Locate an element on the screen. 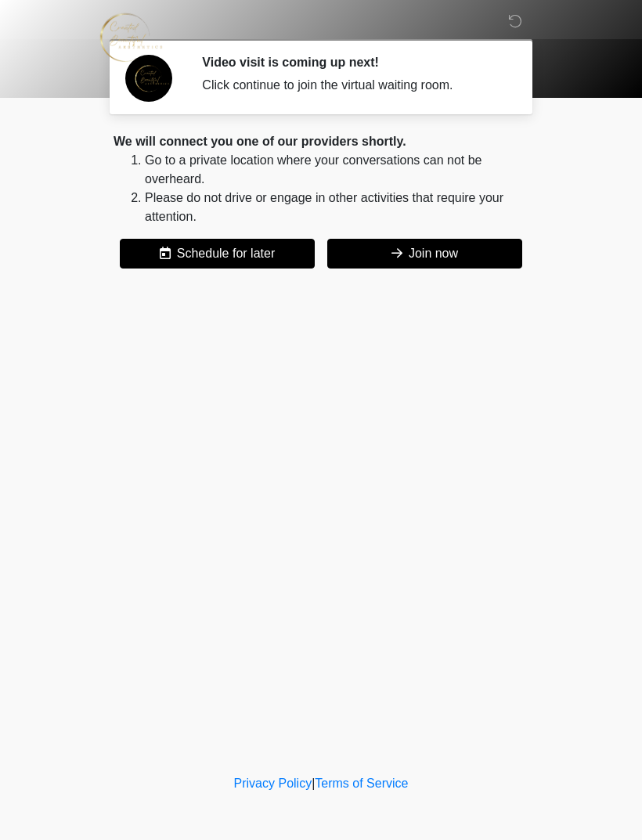  div: Click continue to join the virtual waiting room. is located at coordinates (353, 85).